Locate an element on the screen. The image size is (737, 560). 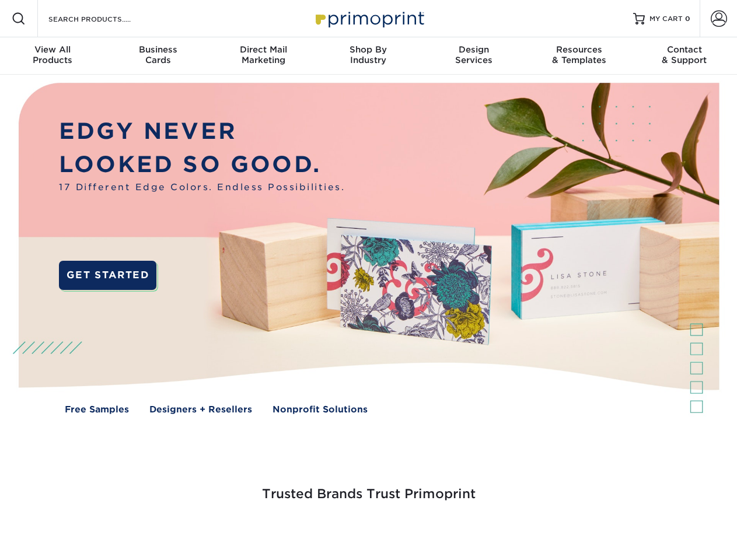
a: BusinessCards is located at coordinates (157, 56).